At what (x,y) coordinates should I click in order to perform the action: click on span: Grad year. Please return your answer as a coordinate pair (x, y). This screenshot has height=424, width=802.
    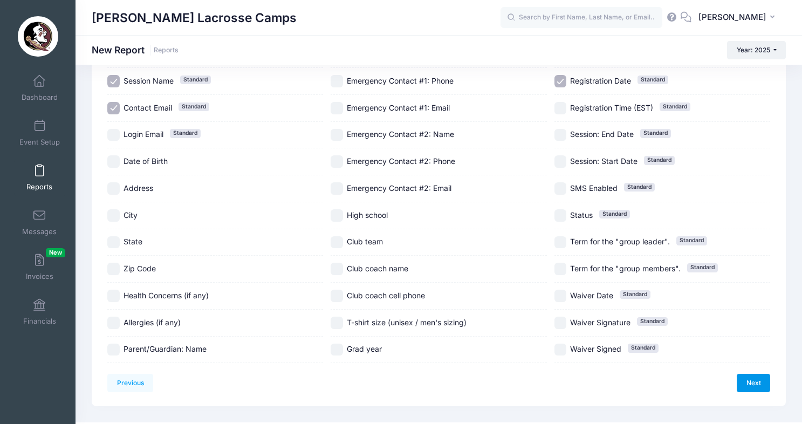
    Looking at the image, I should click on (364, 349).